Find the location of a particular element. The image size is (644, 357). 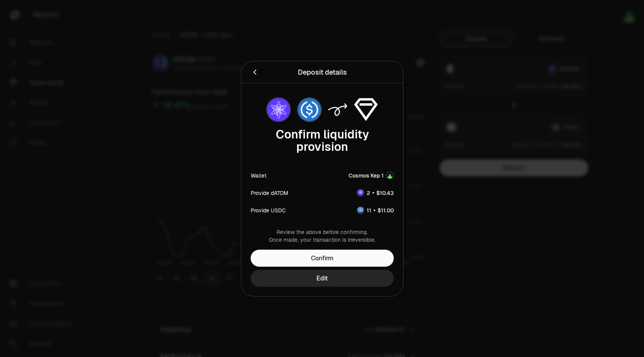

button: Confirm is located at coordinates (322, 258).